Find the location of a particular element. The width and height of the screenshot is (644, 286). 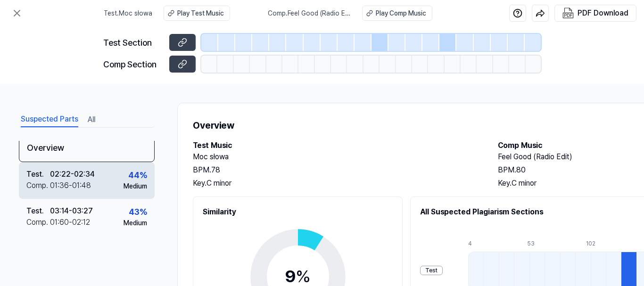

h2: Similarity is located at coordinates (297, 212).